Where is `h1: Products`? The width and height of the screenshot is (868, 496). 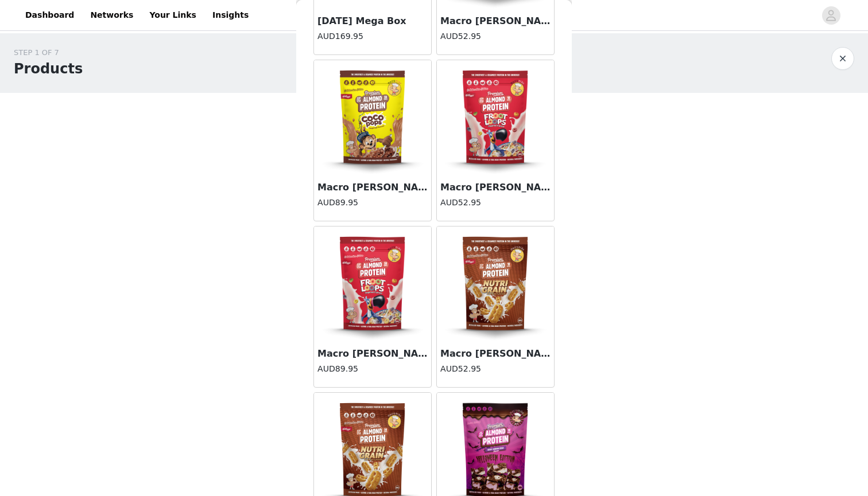 h1: Products is located at coordinates (49, 69).